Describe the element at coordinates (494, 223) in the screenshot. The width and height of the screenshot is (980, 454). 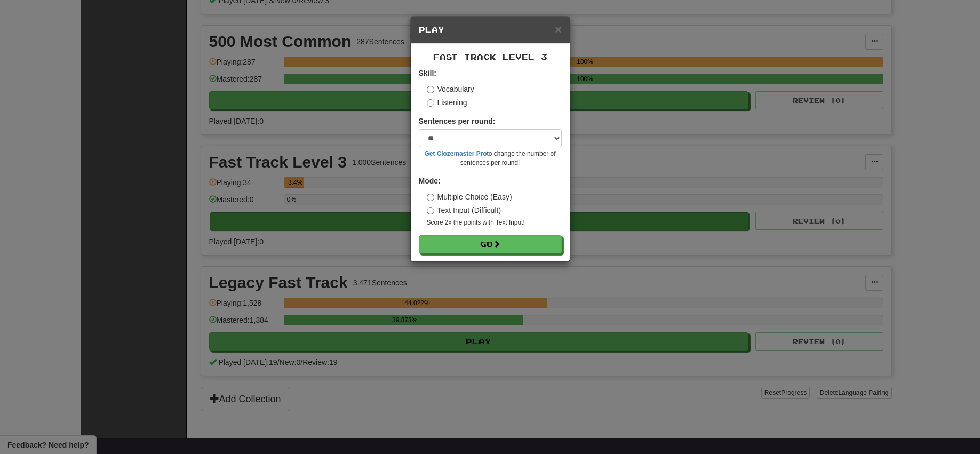
I see `small: Score 2x the points with Text Input !` at that location.